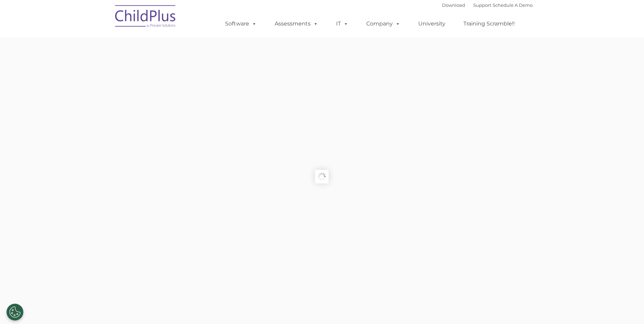 The width and height of the screenshot is (644, 324). Describe the element at coordinates (482, 5) in the screenshot. I see `a: Support` at that location.